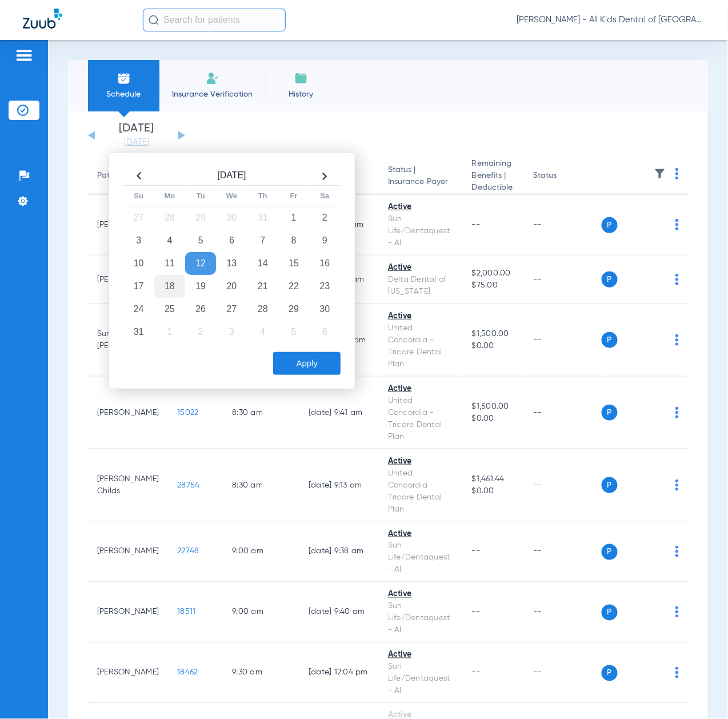 This screenshot has width=728, height=719. What do you see at coordinates (420, 182) in the screenshot?
I see `span: Insurance Payer` at bounding box center [420, 182].